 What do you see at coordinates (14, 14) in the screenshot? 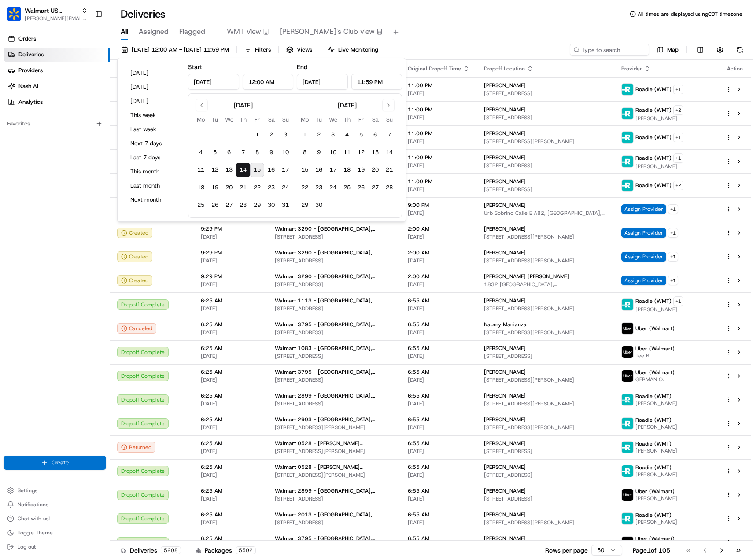
I see `img: Walmart US Corporate` at bounding box center [14, 14].